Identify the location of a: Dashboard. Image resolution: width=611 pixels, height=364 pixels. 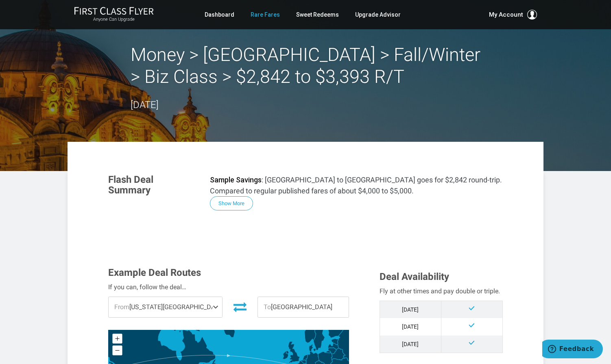
(219, 15).